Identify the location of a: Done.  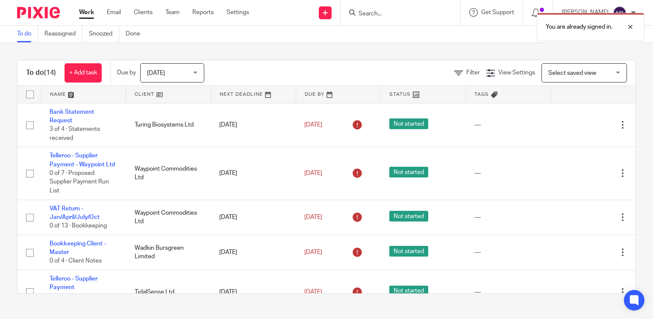
(136, 34).